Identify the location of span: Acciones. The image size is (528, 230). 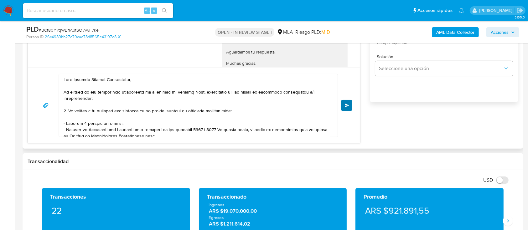
(499, 32).